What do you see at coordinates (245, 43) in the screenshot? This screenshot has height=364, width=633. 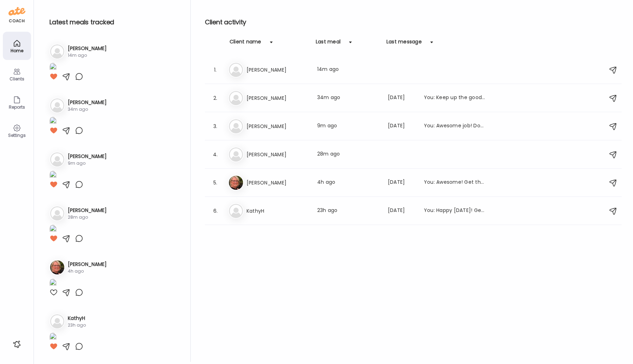 I see `div: Client name` at bounding box center [245, 43].